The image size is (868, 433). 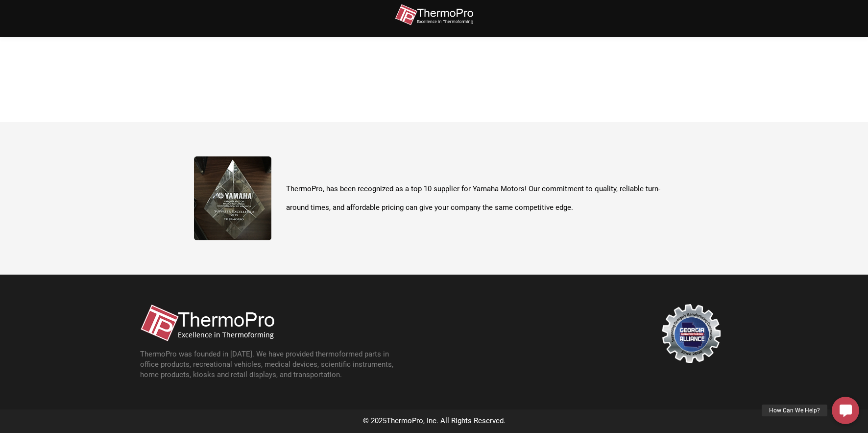 I want to click on span: ThermoPro, so click(x=405, y=420).